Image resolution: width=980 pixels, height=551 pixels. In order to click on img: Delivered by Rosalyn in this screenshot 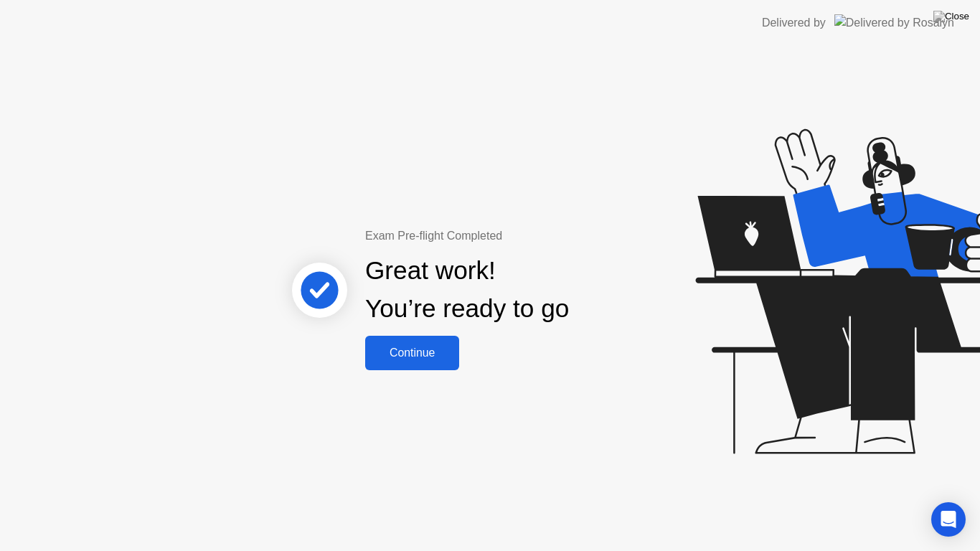, I will do `click(894, 22)`.